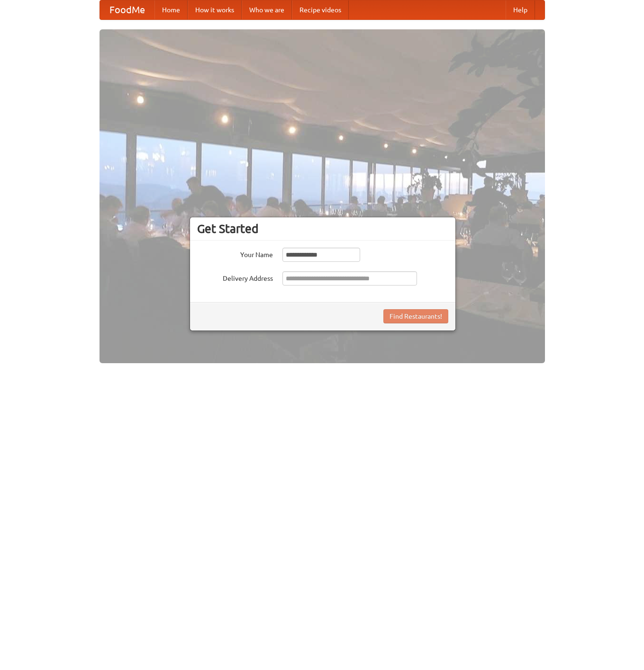  Describe the element at coordinates (323, 229) in the screenshot. I see `h3: Get Started` at that location.